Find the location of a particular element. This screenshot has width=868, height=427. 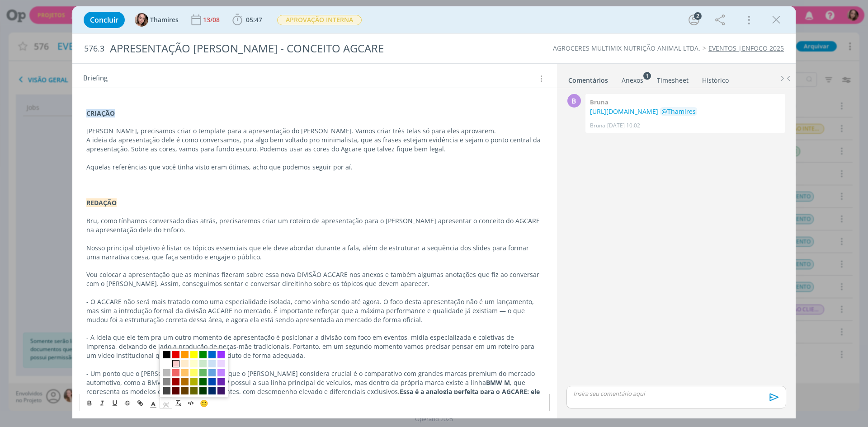

p: A ideia da apresentação dele é como conversamos, pra algo bem voltado pro minimalista, que as fra... is located at coordinates (315, 145).